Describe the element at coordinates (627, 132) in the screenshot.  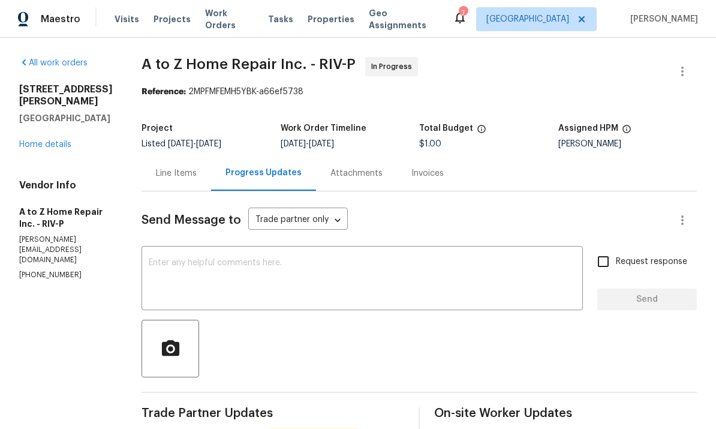
I see `span: The hpm assigned to this work order.` at that location.